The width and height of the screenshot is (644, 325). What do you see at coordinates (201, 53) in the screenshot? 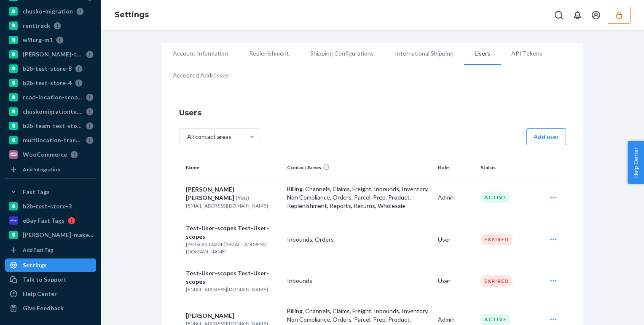
I see `li: Account Information` at bounding box center [201, 53].